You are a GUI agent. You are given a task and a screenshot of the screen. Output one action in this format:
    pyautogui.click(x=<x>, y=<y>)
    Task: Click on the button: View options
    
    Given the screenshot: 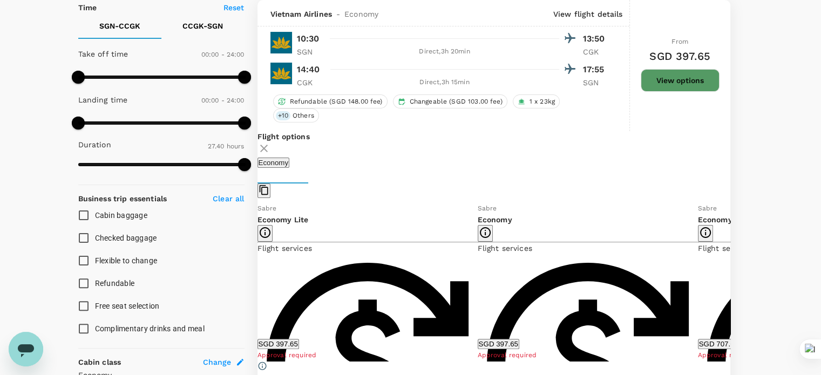 What is the action you would take?
    pyautogui.click(x=680, y=80)
    